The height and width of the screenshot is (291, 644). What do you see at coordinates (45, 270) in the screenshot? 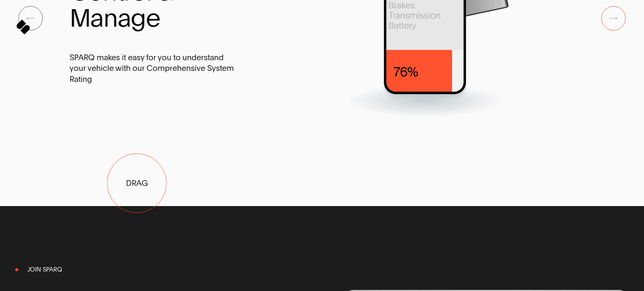
I see `span: Join Sparq` at bounding box center [45, 270].